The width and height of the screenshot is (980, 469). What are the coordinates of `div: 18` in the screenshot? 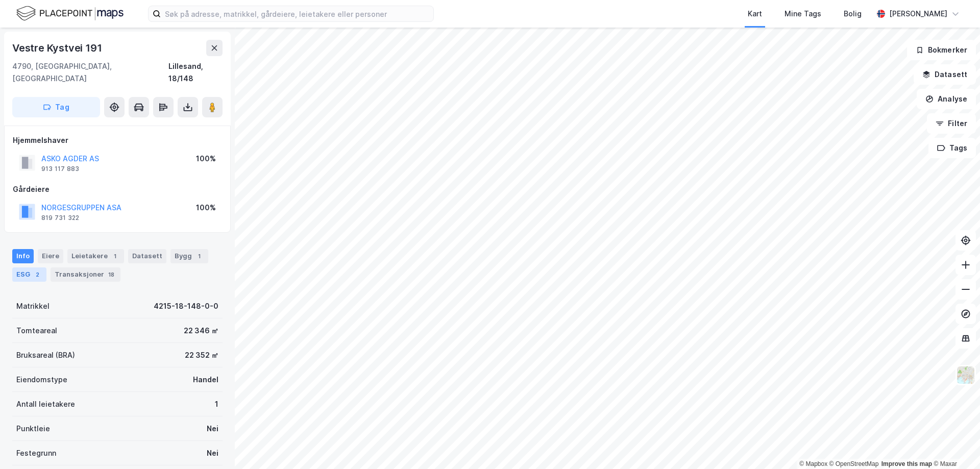 It's located at (111, 274).